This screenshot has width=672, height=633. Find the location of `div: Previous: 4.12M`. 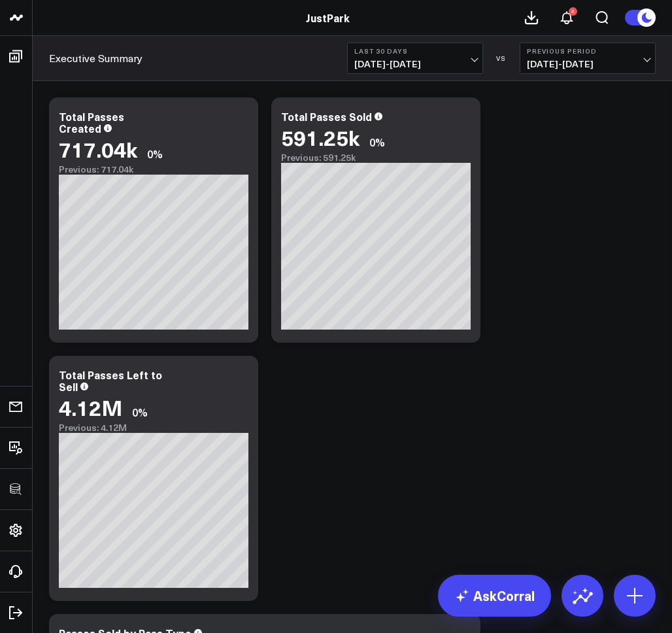

div: Previous: 4.12M is located at coordinates (153, 428).